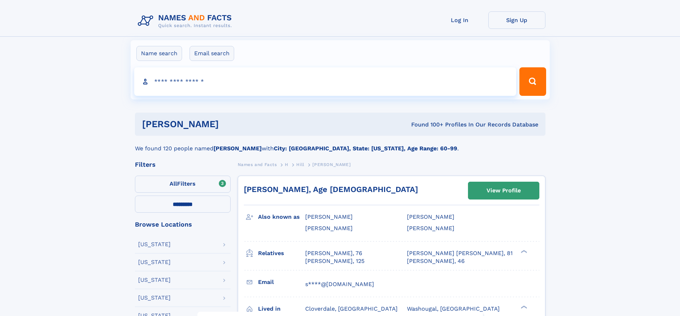  What do you see at coordinates (159, 54) in the screenshot?
I see `label: Name search` at bounding box center [159, 54].